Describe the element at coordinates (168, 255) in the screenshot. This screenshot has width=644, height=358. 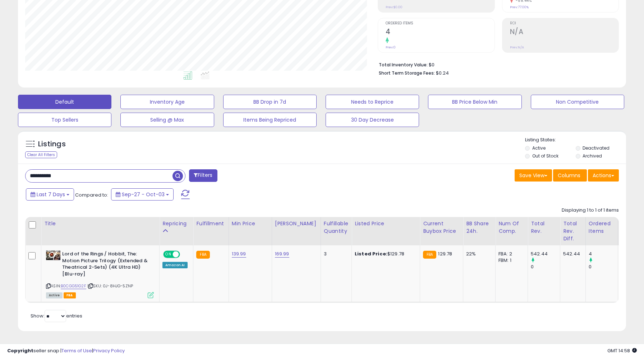
I see `span: ON` at that location.